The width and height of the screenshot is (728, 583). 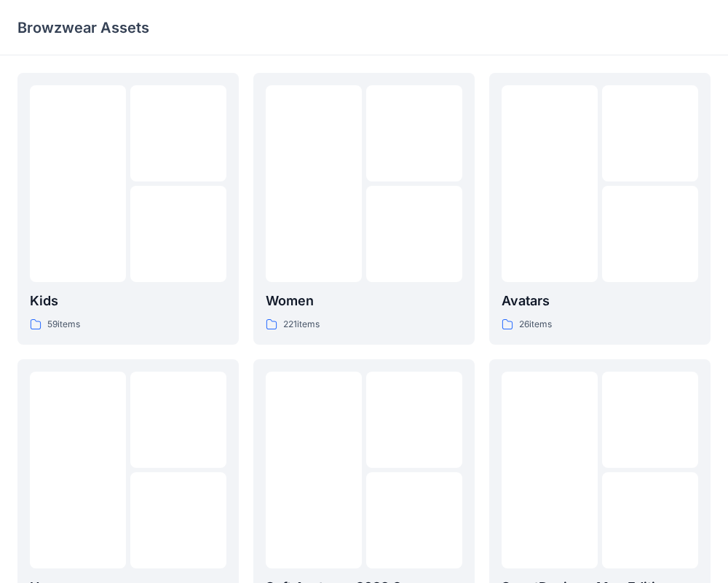 I want to click on a: Kids59items, so click(x=128, y=208).